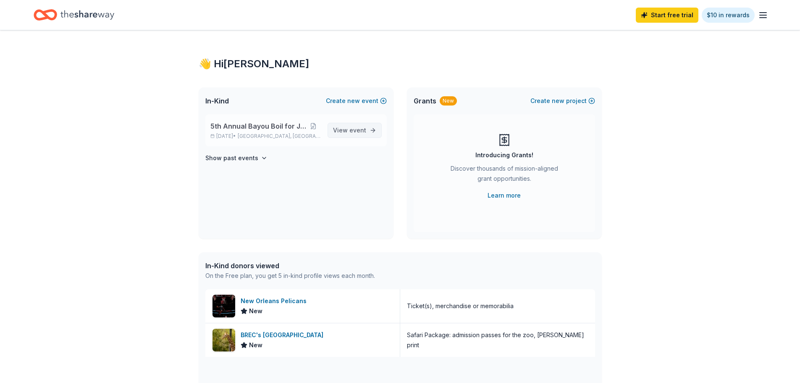 The image size is (800, 383). What do you see at coordinates (425, 101) in the screenshot?
I see `span: Grants` at bounding box center [425, 101].